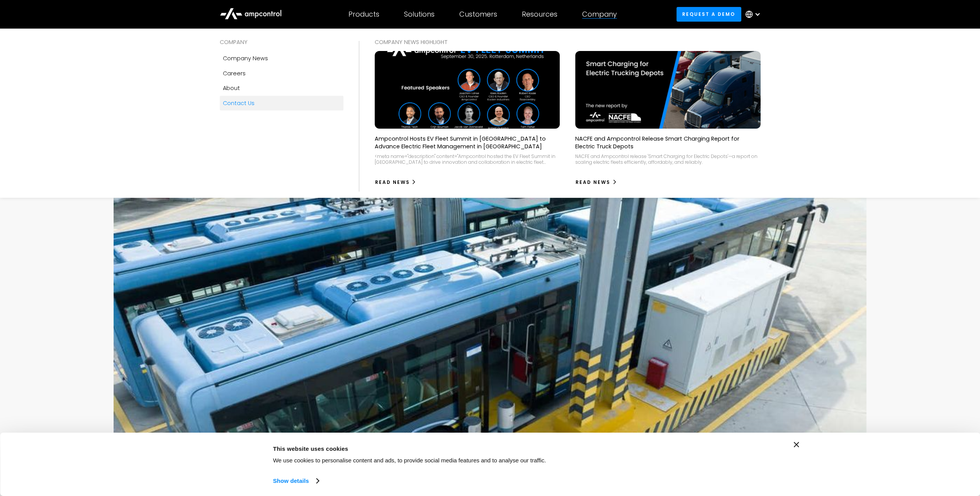  What do you see at coordinates (724, 453) in the screenshot?
I see `button: Okay` at bounding box center [724, 453].